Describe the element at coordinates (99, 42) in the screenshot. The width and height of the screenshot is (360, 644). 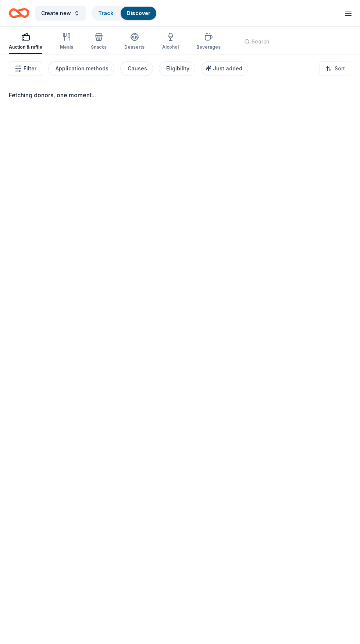
I see `button: Snacks` at that location.